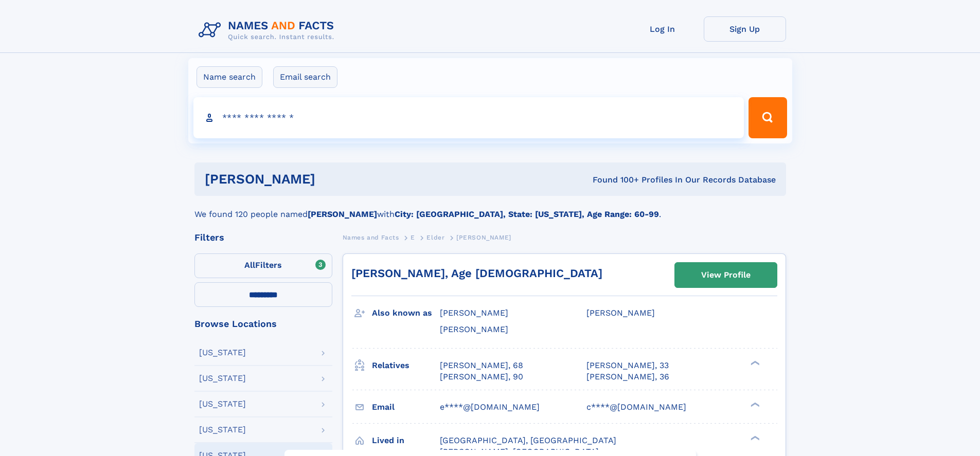 The width and height of the screenshot is (980, 456). Describe the element at coordinates (615, 180) in the screenshot. I see `div: Found 100+ Profiles In Our Records Database` at that location.